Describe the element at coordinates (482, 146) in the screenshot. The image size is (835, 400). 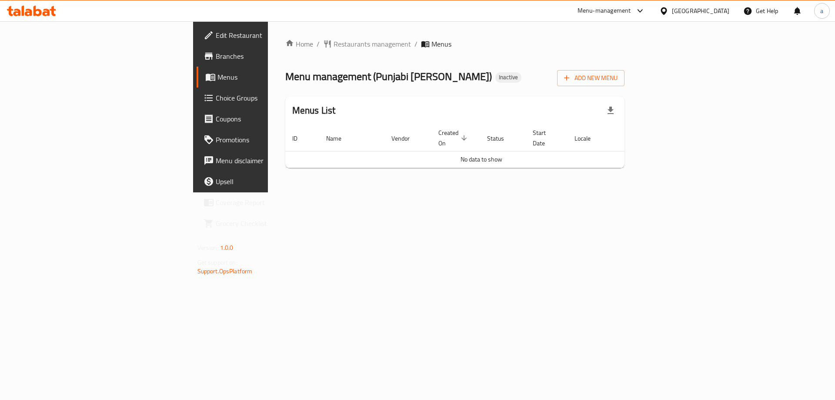
I see `table: enhanced table` at that location.